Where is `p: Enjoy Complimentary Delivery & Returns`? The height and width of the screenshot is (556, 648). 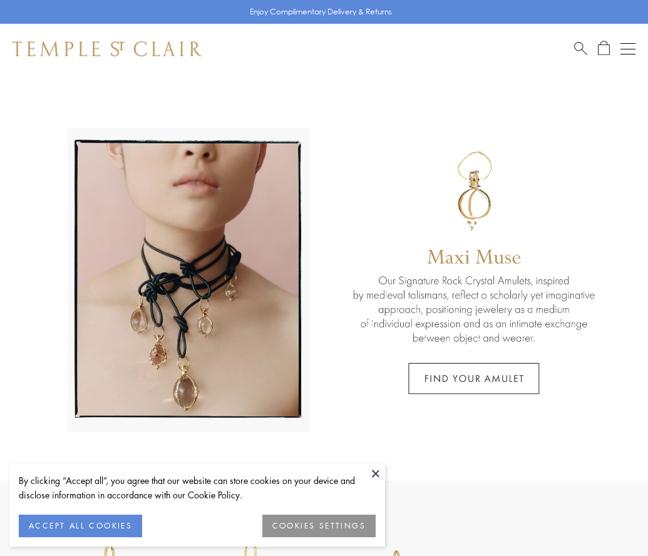
p: Enjoy Complimentary Delivery & Returns is located at coordinates (320, 12).